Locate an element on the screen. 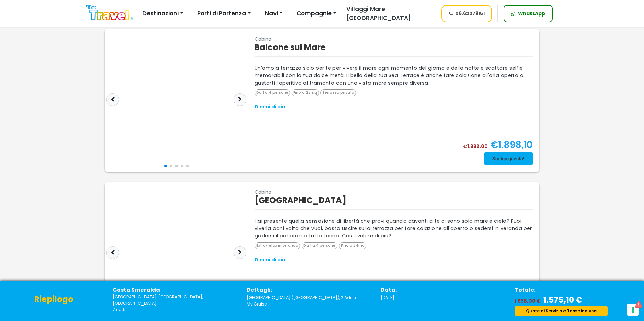 This screenshot has height=321, width=644. h4: Riepilogo is located at coordinates (54, 300).